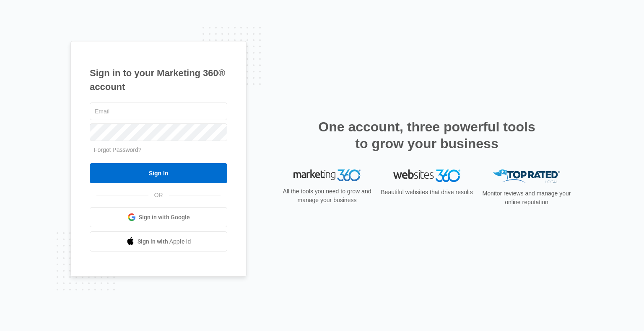 The width and height of the screenshot is (644, 331). What do you see at coordinates (327, 176) in the screenshot?
I see `img: Marketing 360` at bounding box center [327, 176].